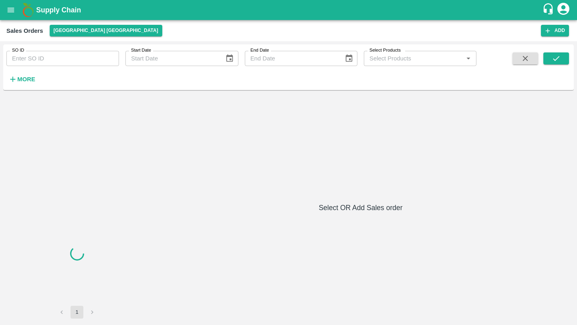 Image resolution: width=577 pixels, height=325 pixels. What do you see at coordinates (260, 51) in the screenshot?
I see `label: End Date` at bounding box center [260, 51].